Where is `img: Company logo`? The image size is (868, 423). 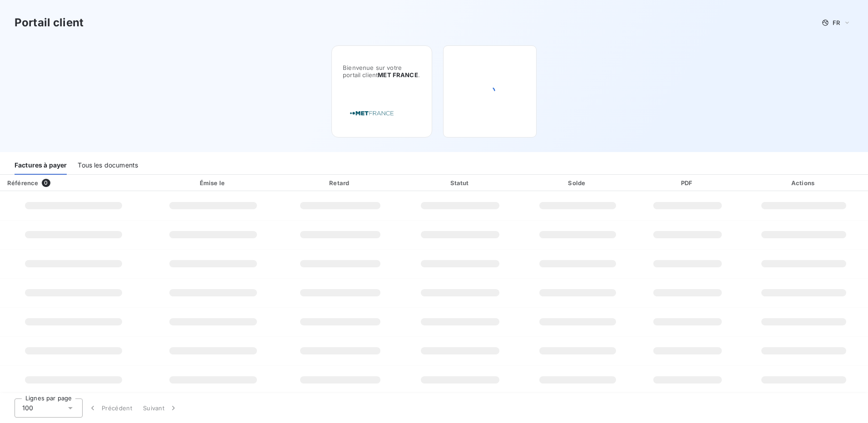
img: Company logo is located at coordinates (372, 113).